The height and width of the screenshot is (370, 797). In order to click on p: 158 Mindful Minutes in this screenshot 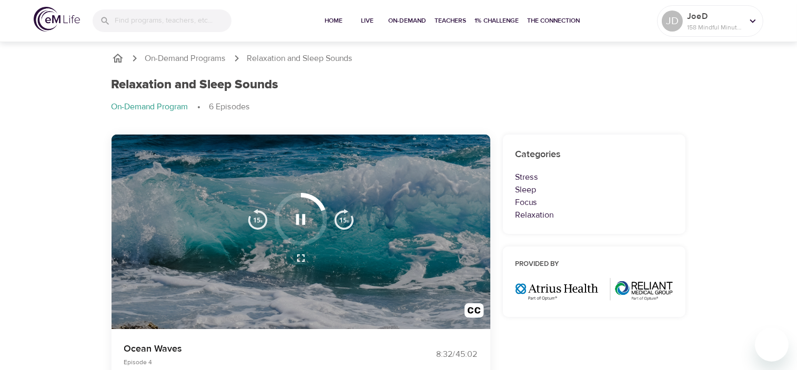, I will do `click(715, 27)`.